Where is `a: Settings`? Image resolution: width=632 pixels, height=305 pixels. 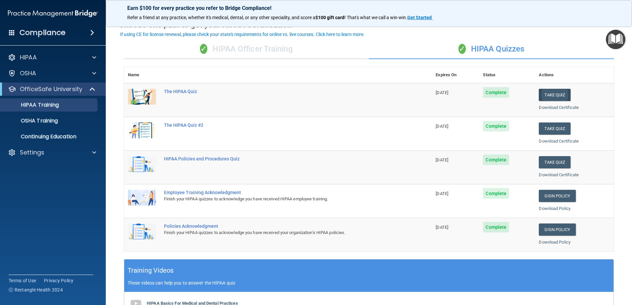
a: Settings is located at coordinates (52, 153).